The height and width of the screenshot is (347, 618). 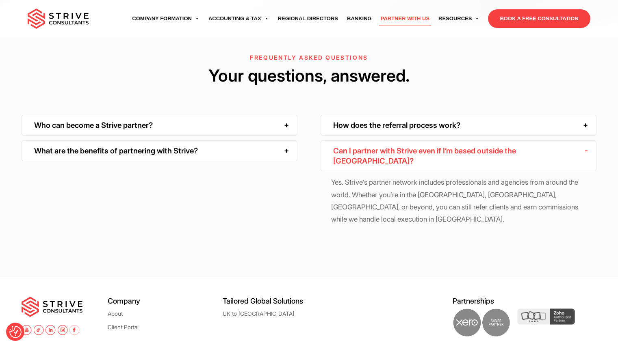 I want to click on img: Zoho Partner, so click(x=546, y=317).